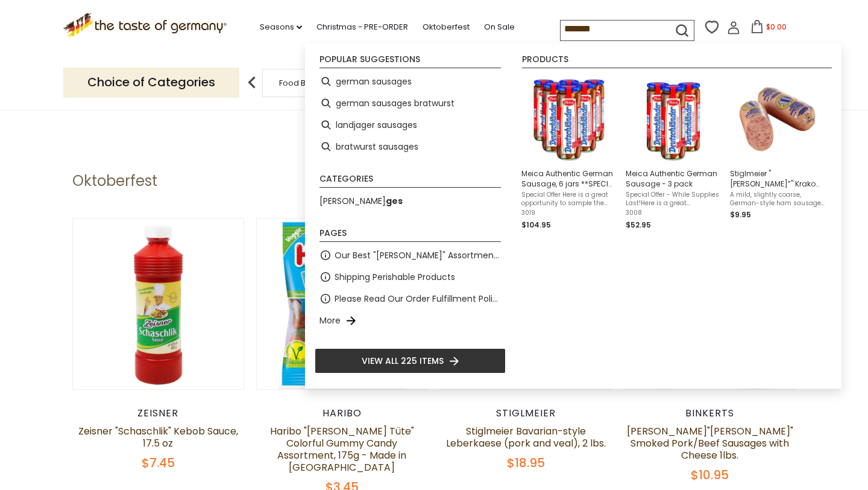 The height and width of the screenshot is (490, 868). I want to click on div: Stiglmeier, so click(526, 413).